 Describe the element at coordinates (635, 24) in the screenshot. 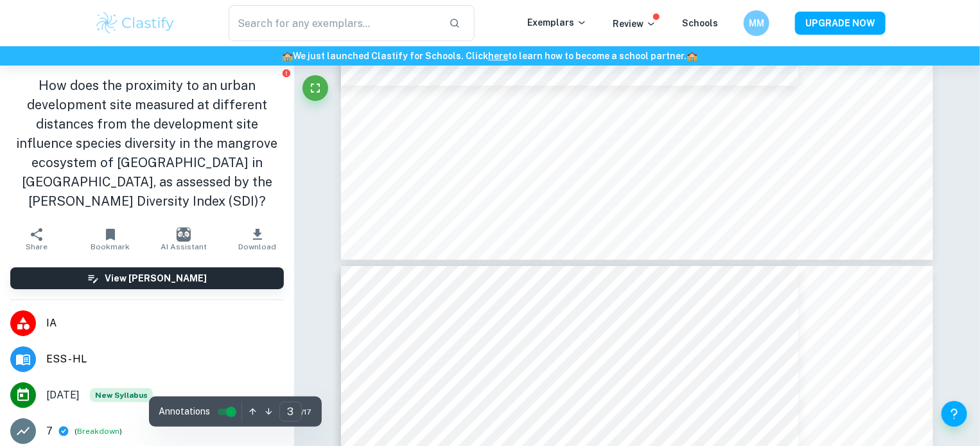

I see `p: Review` at that location.